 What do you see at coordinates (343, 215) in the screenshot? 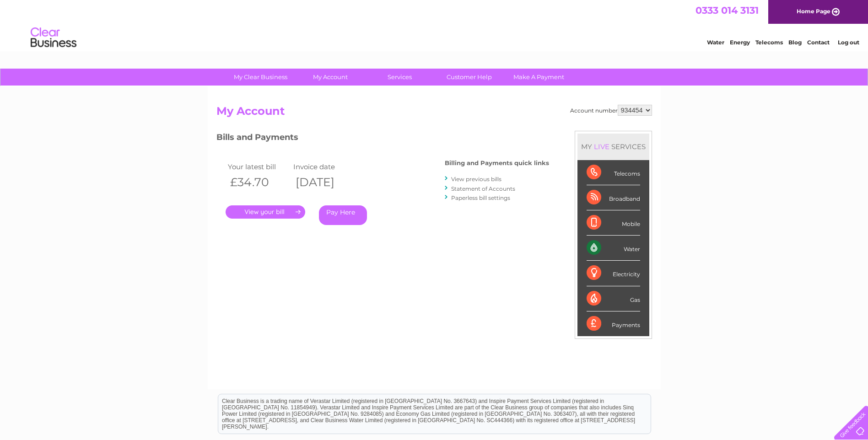
I see `a: Pay Here` at bounding box center [343, 215].